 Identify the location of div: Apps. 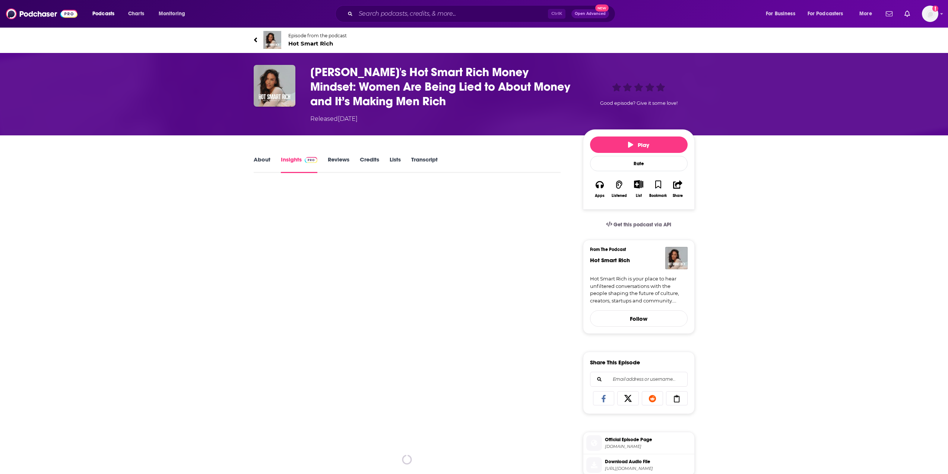
(600, 196).